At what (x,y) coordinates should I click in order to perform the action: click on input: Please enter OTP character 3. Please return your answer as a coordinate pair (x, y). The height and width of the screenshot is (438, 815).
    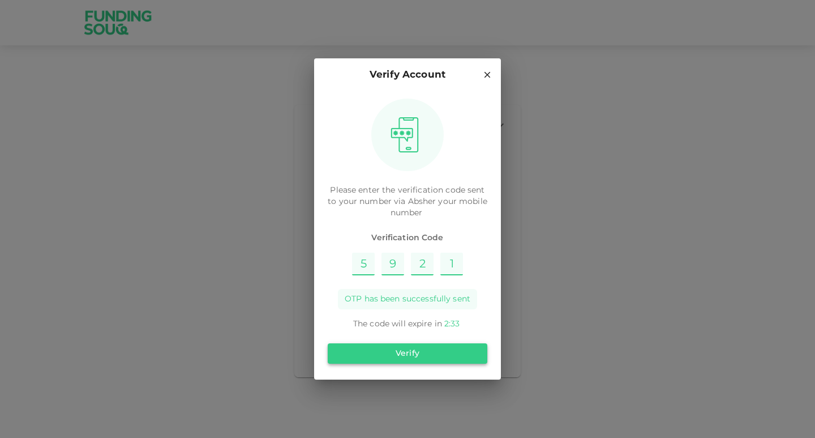
    Looking at the image, I should click on (422, 264).